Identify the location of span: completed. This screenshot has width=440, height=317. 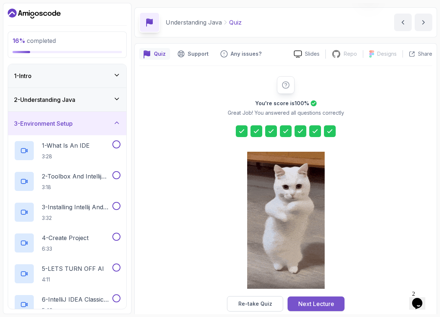
(34, 41).